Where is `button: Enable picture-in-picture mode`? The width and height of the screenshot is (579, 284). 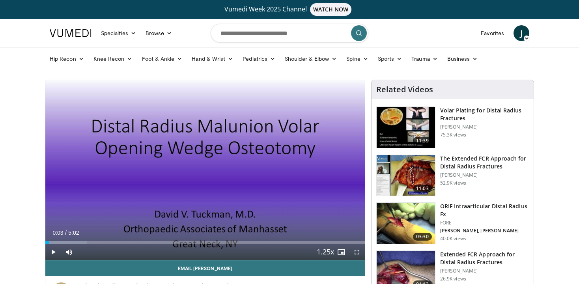 button: Enable picture-in-picture mode is located at coordinates (341, 252).